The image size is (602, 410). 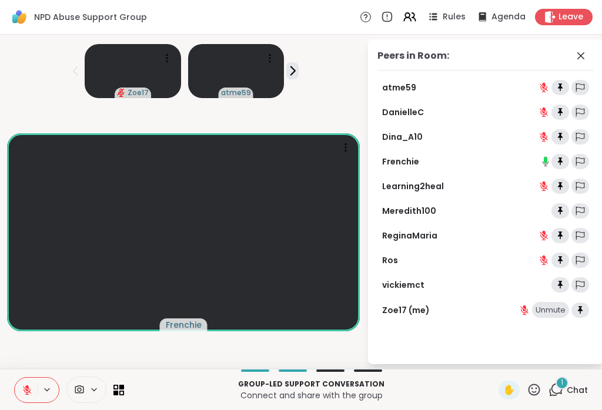 What do you see at coordinates (399, 88) in the screenshot?
I see `a: atme59` at bounding box center [399, 88].